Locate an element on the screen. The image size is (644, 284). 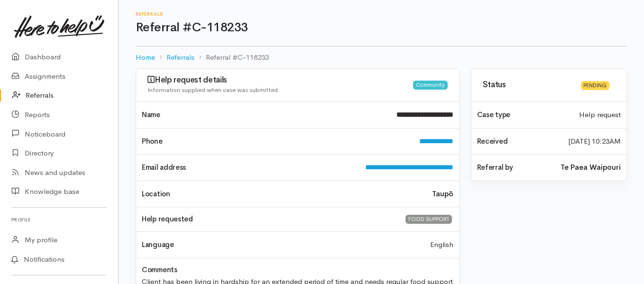
h3: Status is located at coordinates (529, 85).